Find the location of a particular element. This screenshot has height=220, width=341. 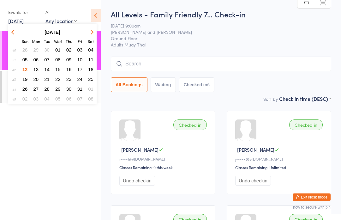

em: 43 is located at coordinates (14, 79).